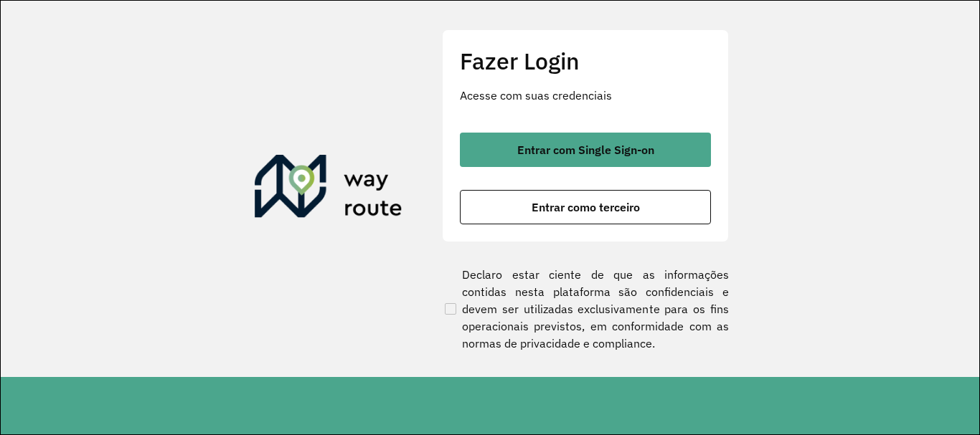 This screenshot has height=435, width=980. Describe the element at coordinates (585, 150) in the screenshot. I see `span: Entrar com Single Sign-on` at that location.